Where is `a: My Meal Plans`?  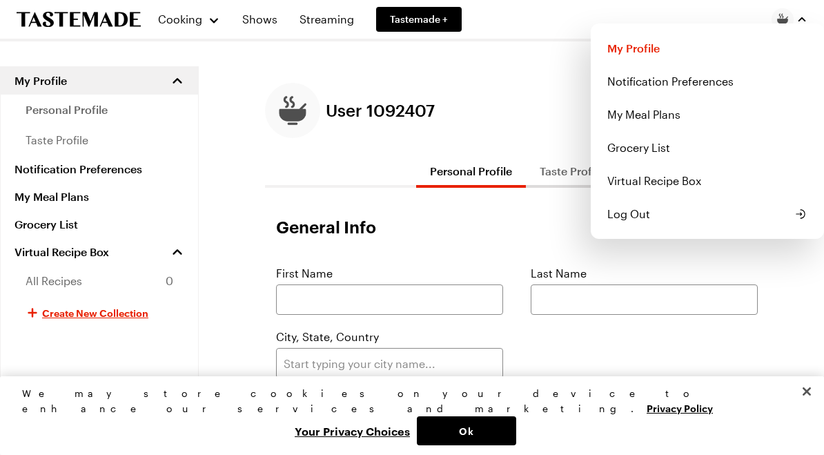 a: My Meal Plans is located at coordinates (708, 115).